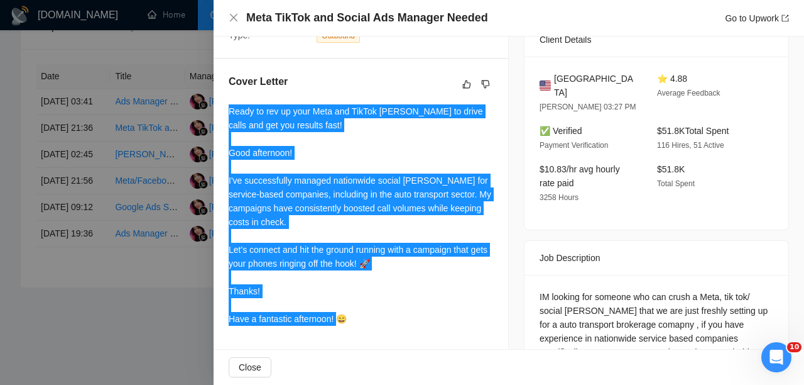 This screenshot has height=385, width=804. I want to click on span: Payment Verification, so click(574, 145).